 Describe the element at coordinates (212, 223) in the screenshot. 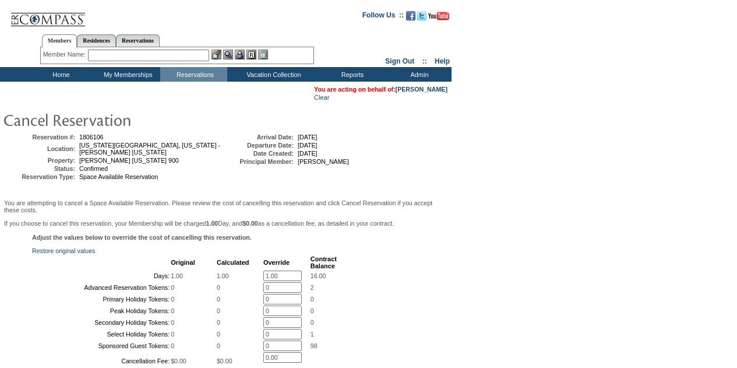

I see `b: 1.00` at that location.